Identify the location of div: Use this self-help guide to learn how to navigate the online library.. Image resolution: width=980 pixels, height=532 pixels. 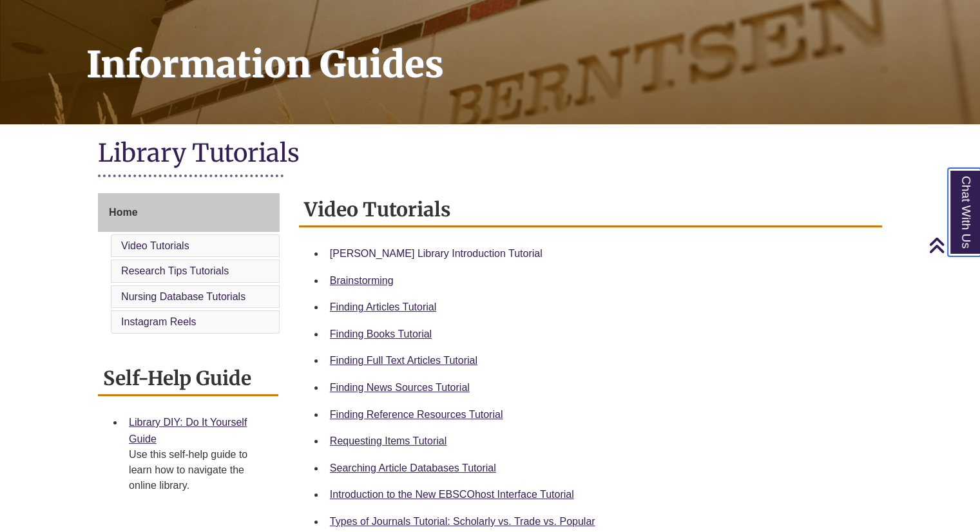
(199, 471).